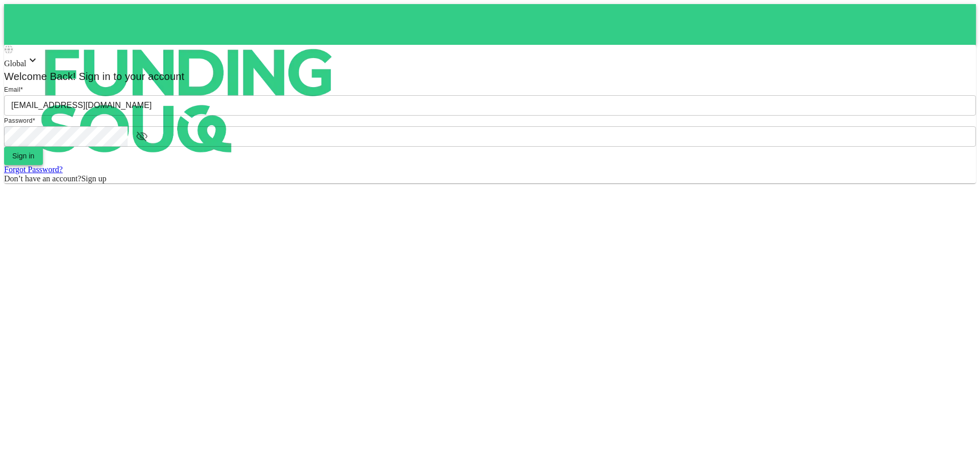 The image size is (980, 464). What do you see at coordinates (42, 179) in the screenshot?
I see `span: Don’t have an account?` at bounding box center [42, 179].